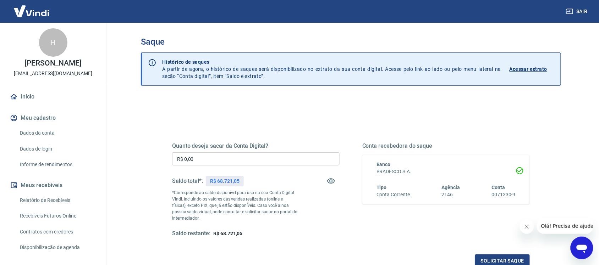 Image resolution: width=599 pixels, height=265 pixels. I want to click on p: *Corresponde ao saldo disponível para uso na sua Conta Digital Vindi. Incluindo os valores das ve..., so click(235, 206).